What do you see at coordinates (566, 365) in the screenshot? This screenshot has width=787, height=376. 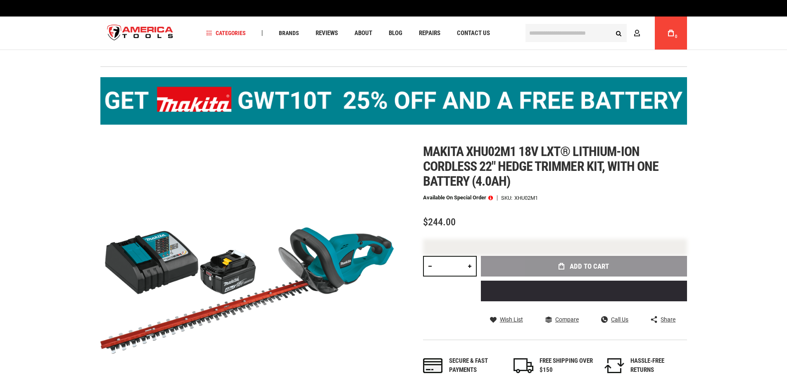 I see `div: FREE SHIPPING OVER $150` at bounding box center [566, 365].